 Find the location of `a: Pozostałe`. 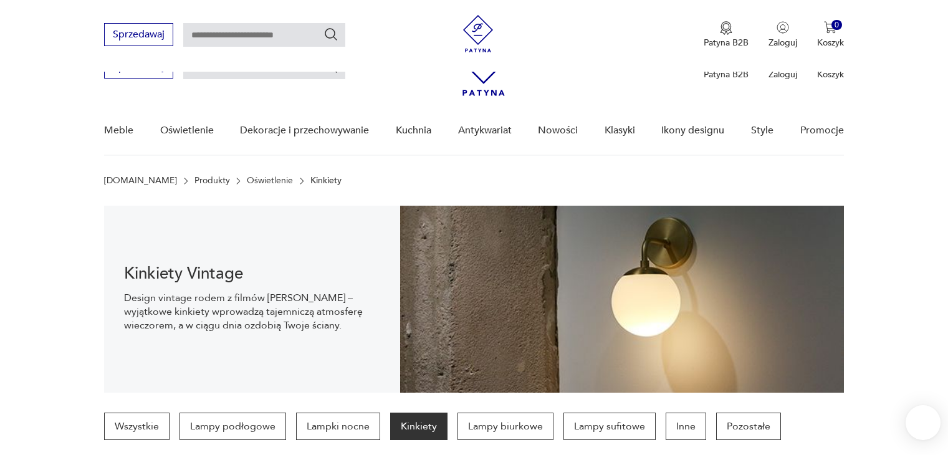

a: Pozostałe is located at coordinates (749, 426).